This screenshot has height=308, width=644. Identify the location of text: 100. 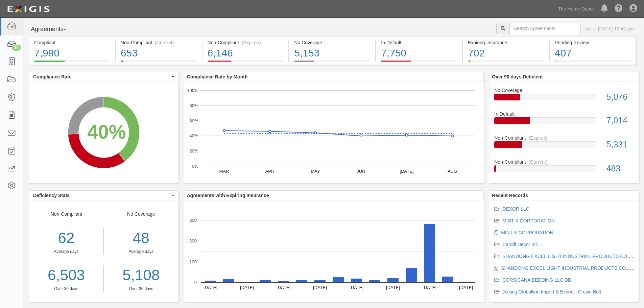
(193, 261).